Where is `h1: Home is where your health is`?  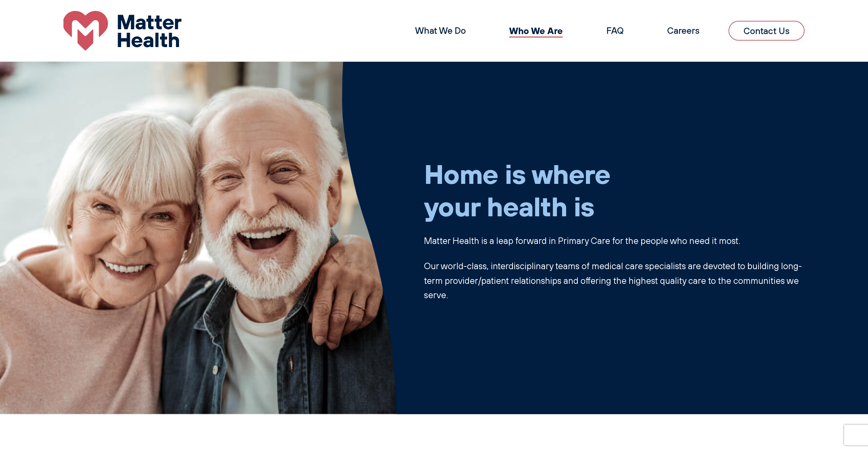
h1: Home is where your health is is located at coordinates (622, 190).